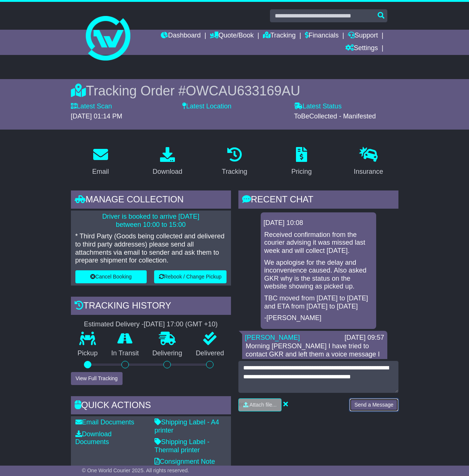 The image size is (469, 476). I want to click on button: Cancel Booking, so click(111, 277).